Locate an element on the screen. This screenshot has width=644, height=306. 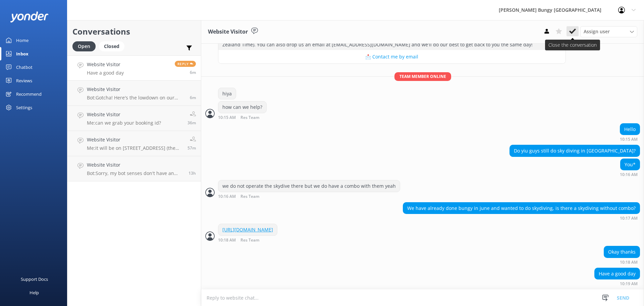
span: Sep 08 2025 09:48am (UTC +12:00) Pacific/Auckland is located at coordinates (191, 123).